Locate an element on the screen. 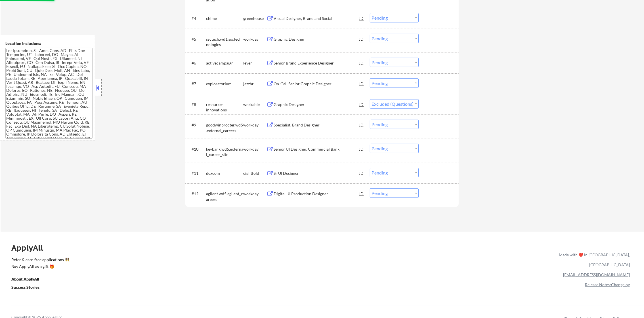 This screenshot has width=644, height=318. div: greenhouse is located at coordinates (255, 19).